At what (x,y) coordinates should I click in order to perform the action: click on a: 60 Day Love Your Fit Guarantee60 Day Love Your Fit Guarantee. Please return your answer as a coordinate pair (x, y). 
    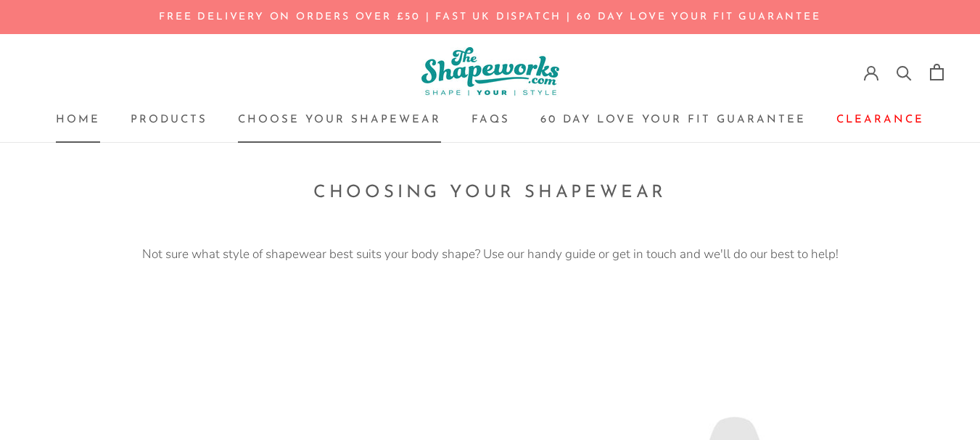
    Looking at the image, I should click on (673, 120).